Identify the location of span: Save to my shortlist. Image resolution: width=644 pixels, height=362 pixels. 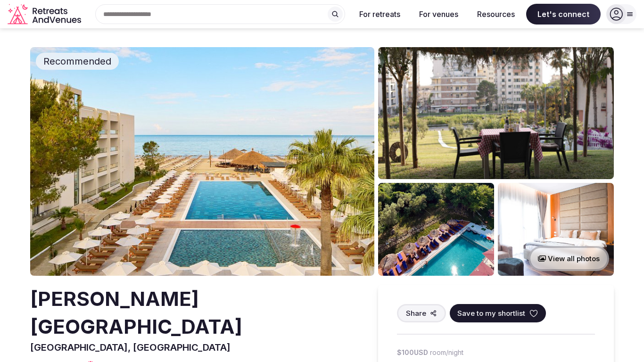
(491, 313).